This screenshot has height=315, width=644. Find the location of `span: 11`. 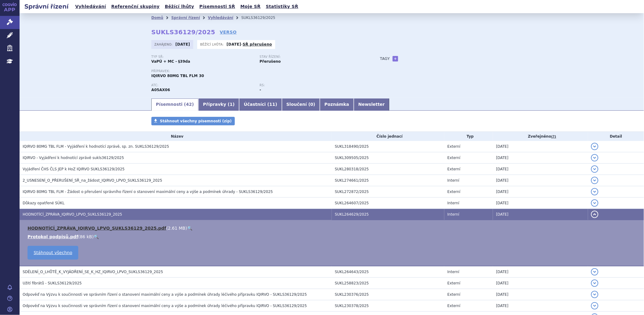

span: 11 is located at coordinates (272, 105).